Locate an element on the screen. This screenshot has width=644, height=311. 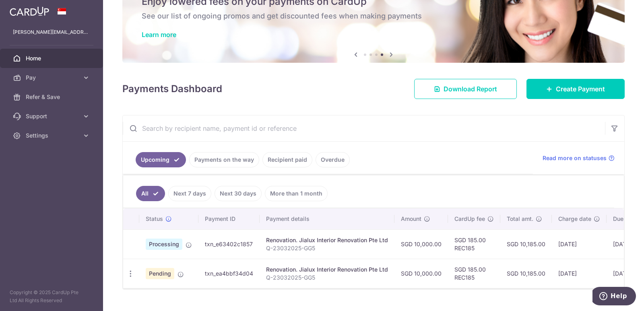
td: txn_e63402c1857 is located at coordinates (229, 244).